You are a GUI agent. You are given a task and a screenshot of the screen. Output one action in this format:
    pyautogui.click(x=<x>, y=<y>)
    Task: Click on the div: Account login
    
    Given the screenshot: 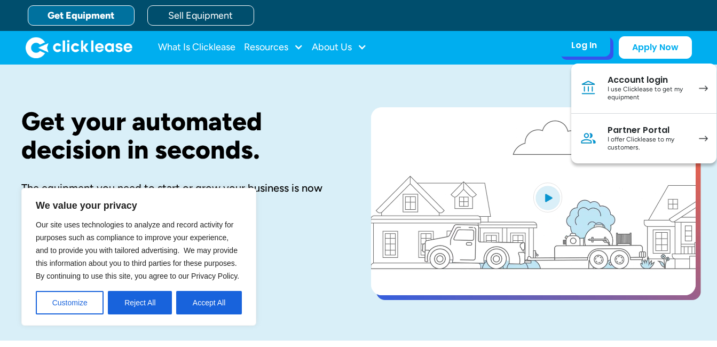 What is the action you would take?
    pyautogui.click(x=648, y=80)
    